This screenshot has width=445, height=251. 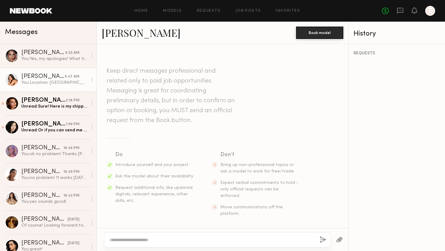 I want to click on div: Of course! Looking forward to working with you all!, so click(x=54, y=225).